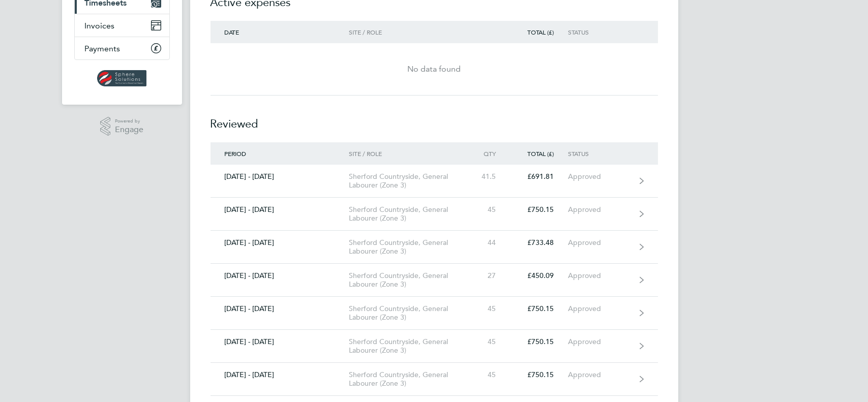  Describe the element at coordinates (122, 78) in the screenshot. I see `a: Go to home page` at that location.